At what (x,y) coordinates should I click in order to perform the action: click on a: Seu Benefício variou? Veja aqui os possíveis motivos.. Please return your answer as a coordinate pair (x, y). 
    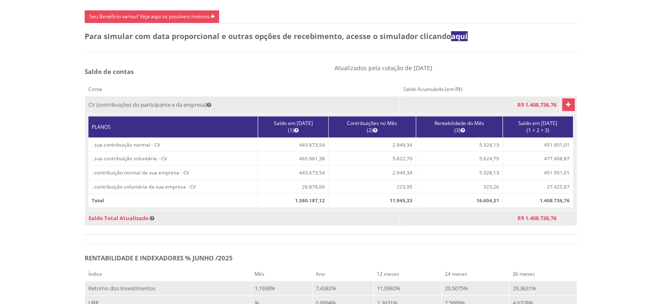
    Looking at the image, I should click on (152, 17).